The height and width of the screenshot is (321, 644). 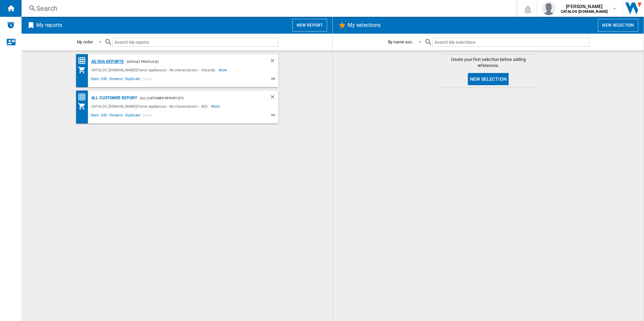 I want to click on h2: My selections, so click(x=364, y=25).